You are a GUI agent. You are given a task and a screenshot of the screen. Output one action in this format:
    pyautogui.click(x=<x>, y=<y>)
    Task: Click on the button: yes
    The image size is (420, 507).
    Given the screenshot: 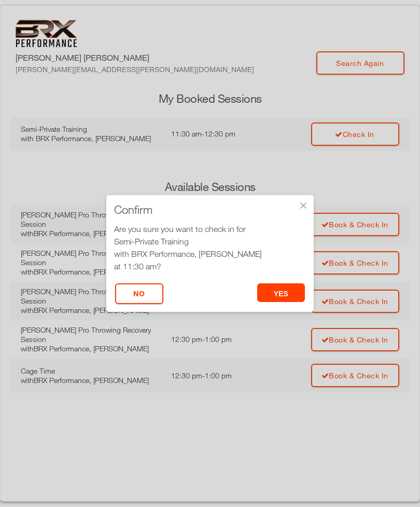 What is the action you would take?
    pyautogui.click(x=281, y=293)
    